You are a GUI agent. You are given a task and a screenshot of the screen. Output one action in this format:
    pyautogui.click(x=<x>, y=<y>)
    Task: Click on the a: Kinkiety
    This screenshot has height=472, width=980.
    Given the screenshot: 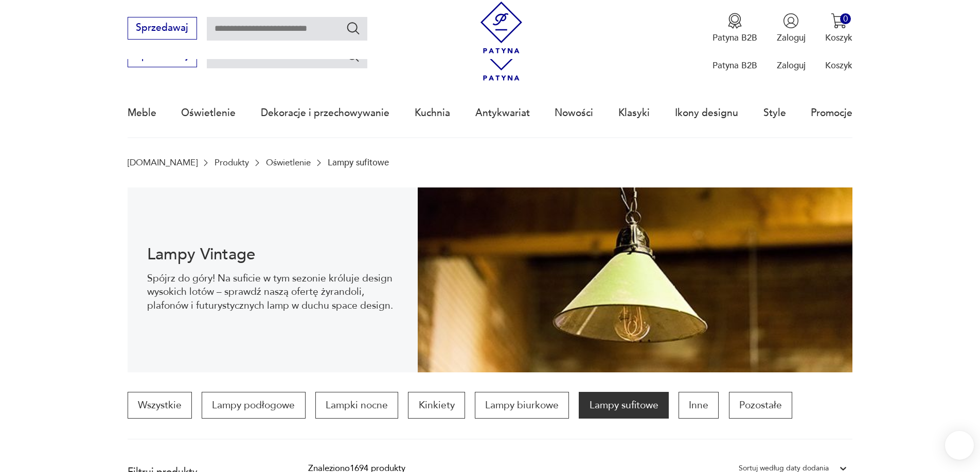 What is the action you would take?
    pyautogui.click(x=436, y=406)
    